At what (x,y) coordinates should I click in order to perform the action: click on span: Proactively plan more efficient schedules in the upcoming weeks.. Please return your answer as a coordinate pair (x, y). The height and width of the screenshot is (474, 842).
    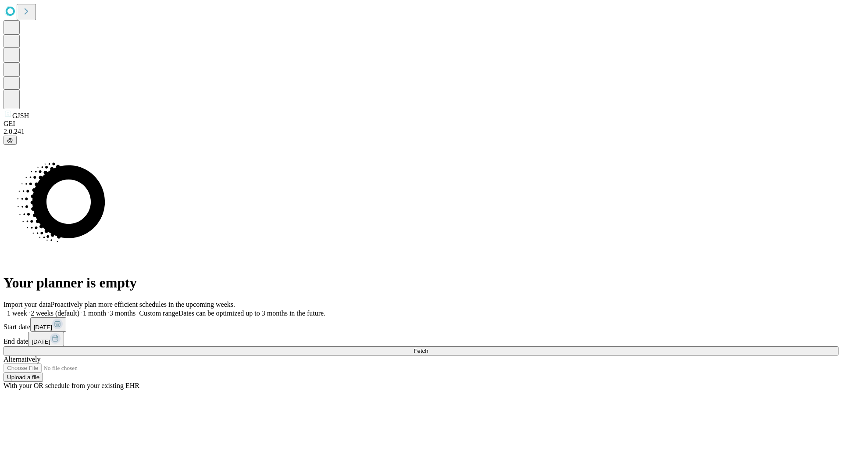
    Looking at the image, I should click on (143, 304).